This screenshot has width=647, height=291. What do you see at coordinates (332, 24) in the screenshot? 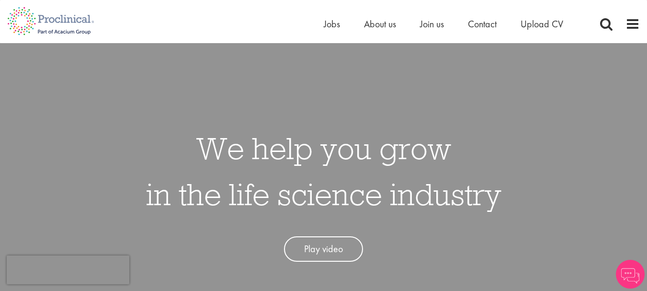
I see `span: Jobs` at bounding box center [332, 24].